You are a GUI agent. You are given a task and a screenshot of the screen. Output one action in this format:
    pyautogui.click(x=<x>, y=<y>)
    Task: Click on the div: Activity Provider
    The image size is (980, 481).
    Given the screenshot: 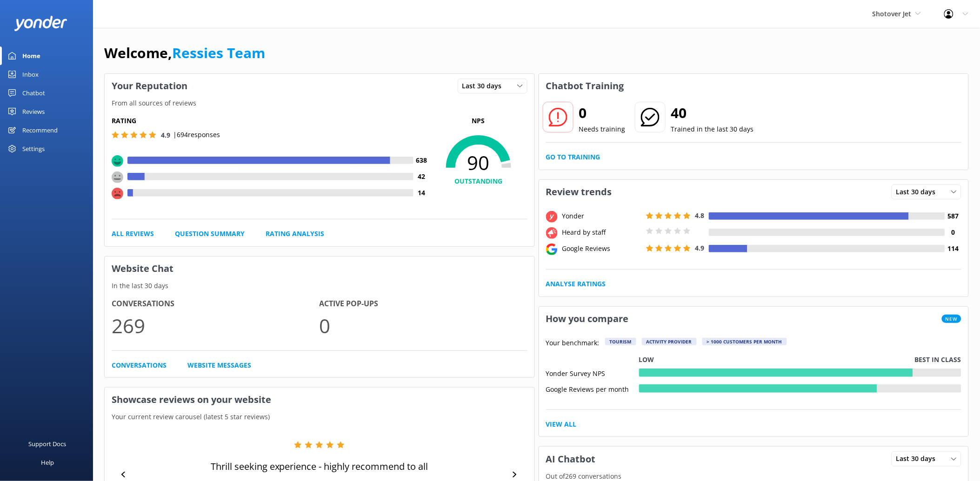 What is the action you would take?
    pyautogui.click(x=669, y=342)
    